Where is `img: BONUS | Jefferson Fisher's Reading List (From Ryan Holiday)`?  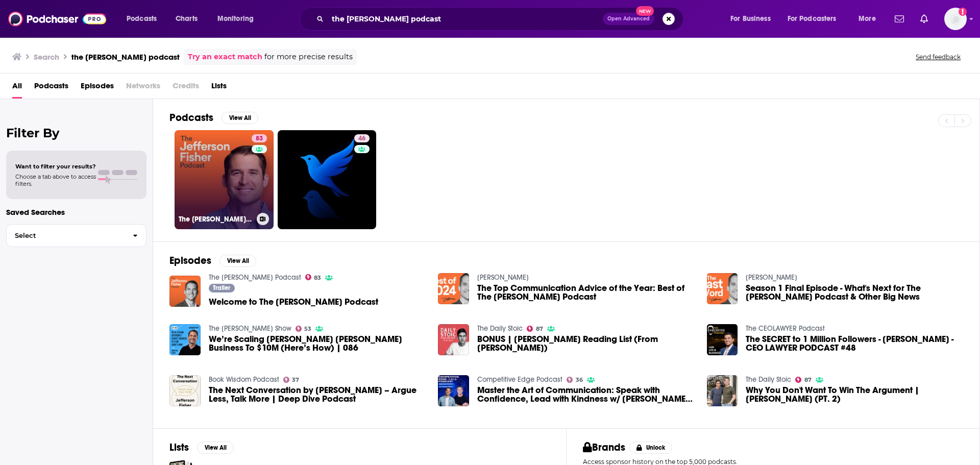
img: BONUS | Jefferson Fisher's Reading List (From Ryan Holiday) is located at coordinates (453, 340).